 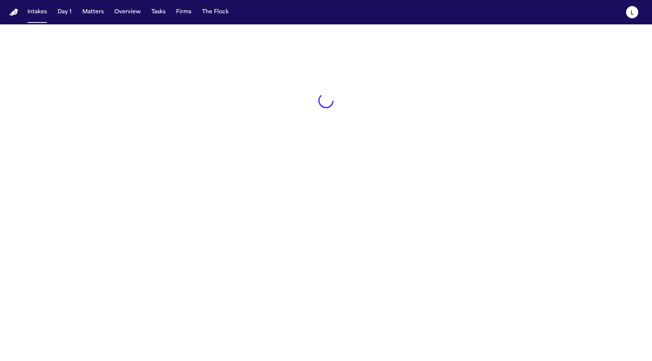 I want to click on button: Matters, so click(x=93, y=12).